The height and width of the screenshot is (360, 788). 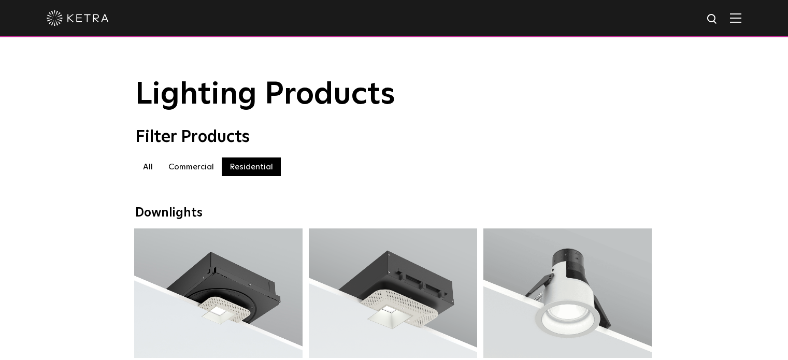 I want to click on label: Residential, so click(x=251, y=167).